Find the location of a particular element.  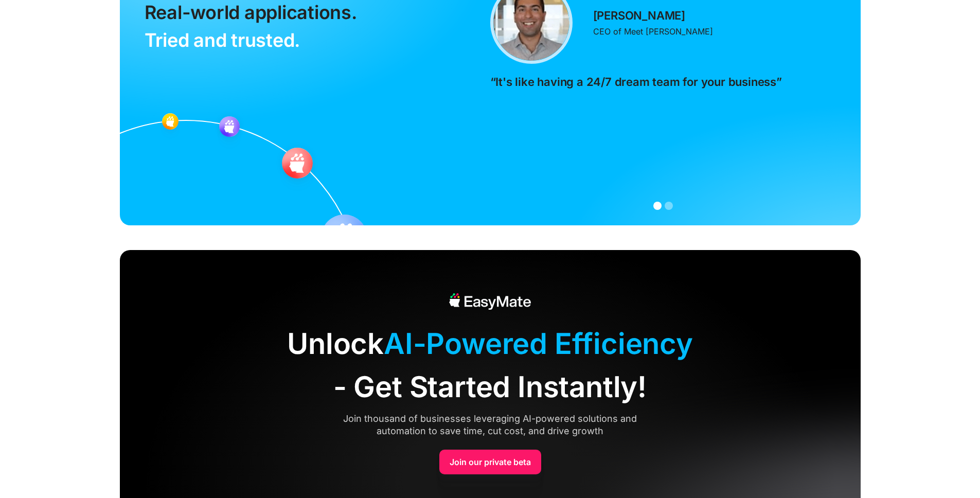

span: Tried and trusted. is located at coordinates (222, 40).